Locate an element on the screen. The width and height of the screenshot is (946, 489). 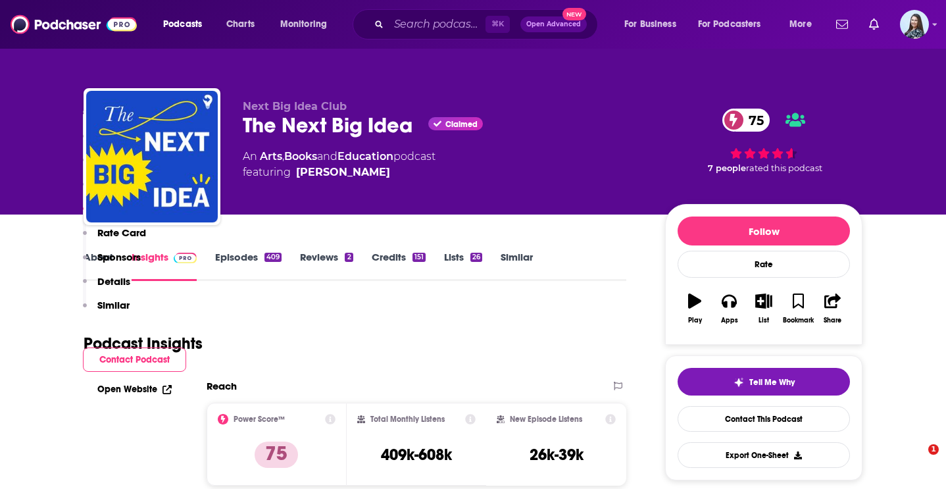
a: The Next Big Idea is located at coordinates (152, 156).